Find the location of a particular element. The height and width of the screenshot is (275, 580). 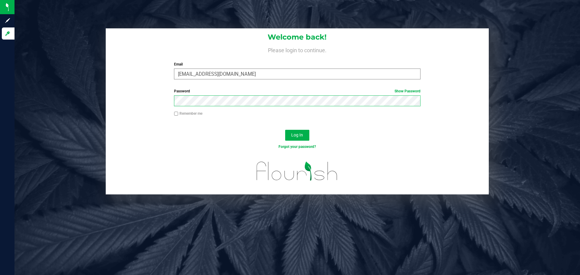

button: Log In is located at coordinates (297, 135).